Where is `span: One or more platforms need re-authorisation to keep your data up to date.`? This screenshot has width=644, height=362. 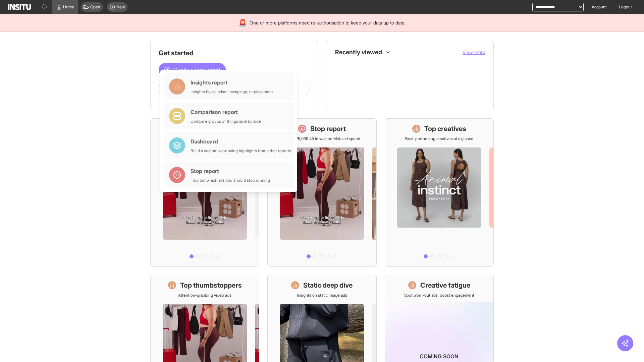
span: One or more platforms need re-authorisation to keep your data up to date. is located at coordinates (327, 23).